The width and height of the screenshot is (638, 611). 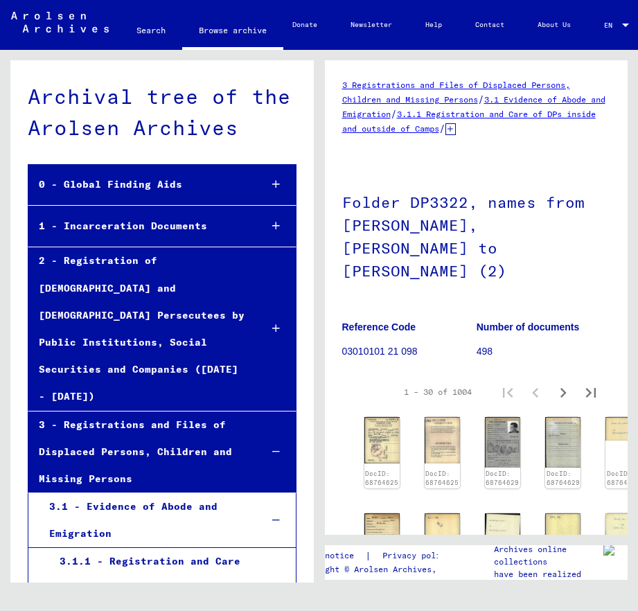 What do you see at coordinates (144, 520) in the screenshot?
I see `div: 3.1 - Evidence of Abode and Emigration` at bounding box center [144, 520].